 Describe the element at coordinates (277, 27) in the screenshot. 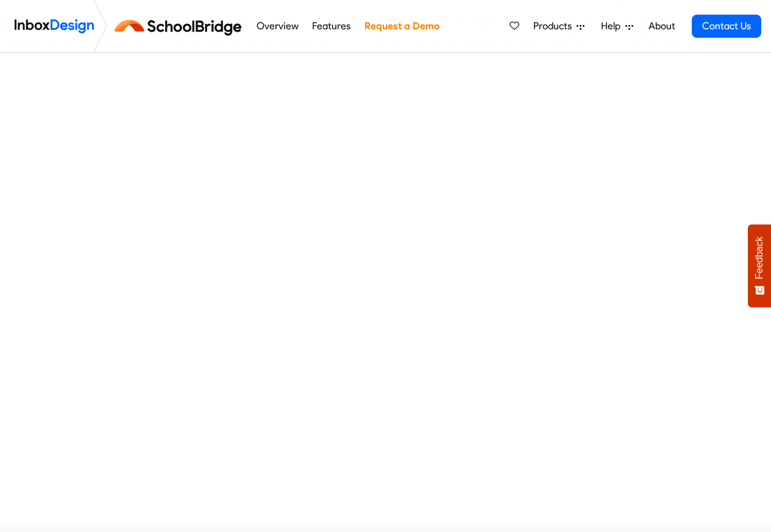

I see `a: Overview` at that location.